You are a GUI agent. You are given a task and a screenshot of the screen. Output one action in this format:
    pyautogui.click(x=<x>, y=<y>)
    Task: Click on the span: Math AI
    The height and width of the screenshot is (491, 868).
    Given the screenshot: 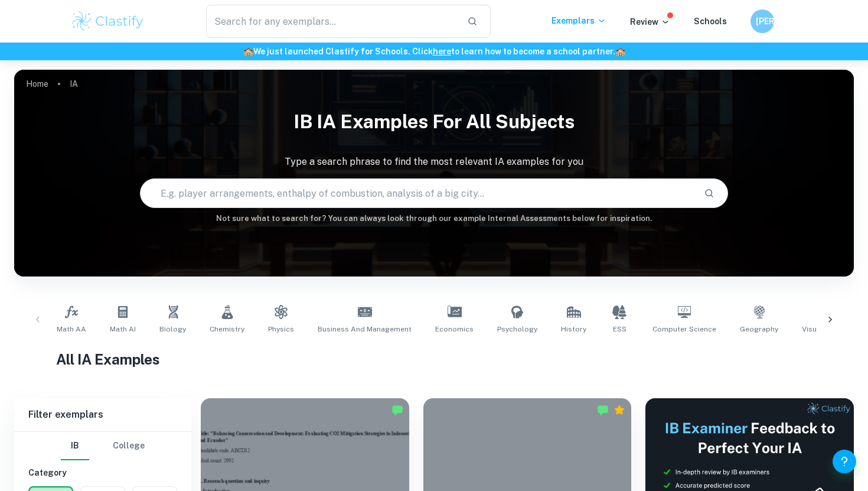 What is the action you would take?
    pyautogui.click(x=123, y=329)
    